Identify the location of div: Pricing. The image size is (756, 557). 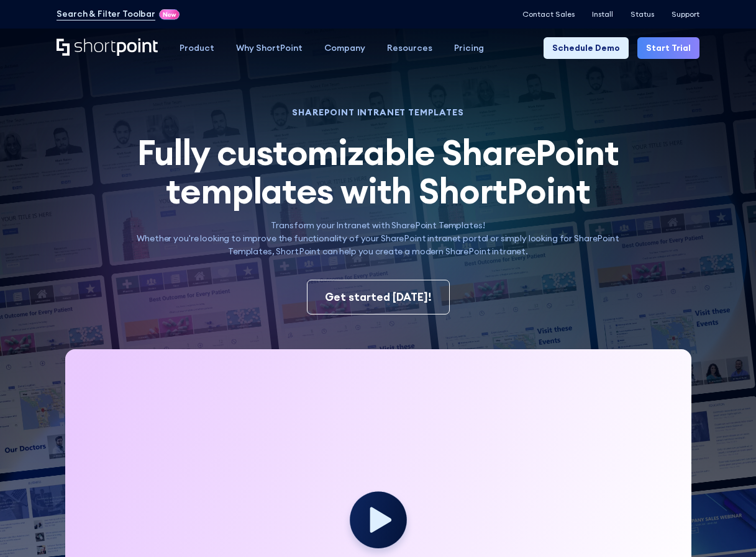
(469, 48).